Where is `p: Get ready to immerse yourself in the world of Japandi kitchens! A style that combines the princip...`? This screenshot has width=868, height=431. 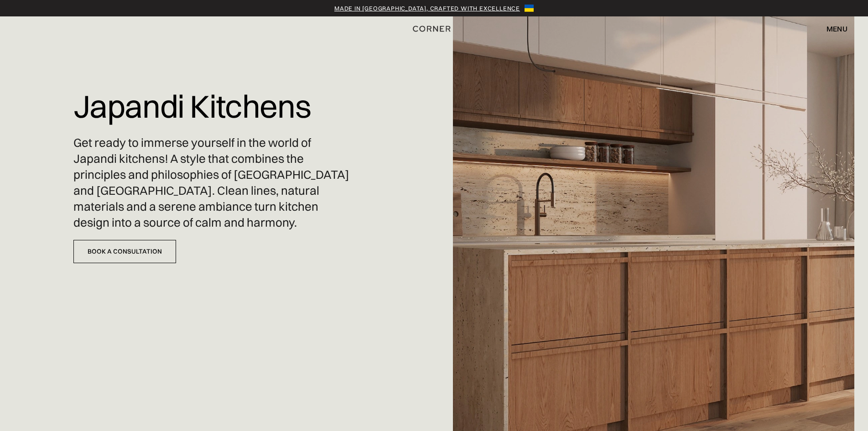
p: Get ready to immerse yourself in the world of Japandi kitchens! A style that combines the princip... is located at coordinates (214, 183).